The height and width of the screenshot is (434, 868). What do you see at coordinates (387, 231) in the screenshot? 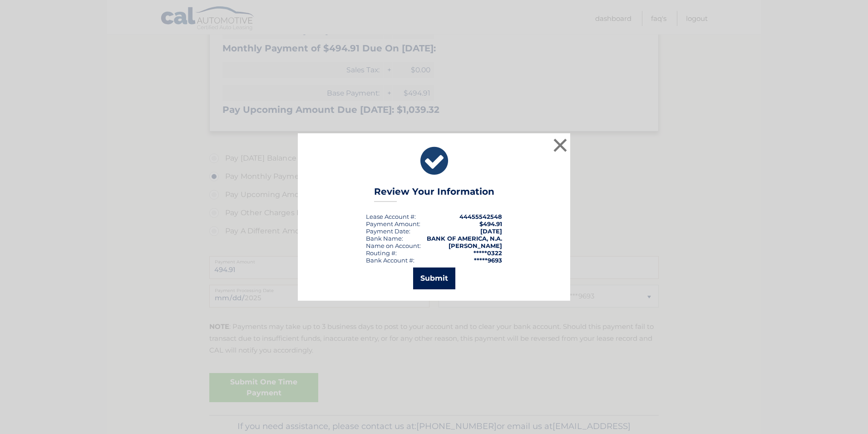
I see `span: Payment Date` at bounding box center [387, 231].